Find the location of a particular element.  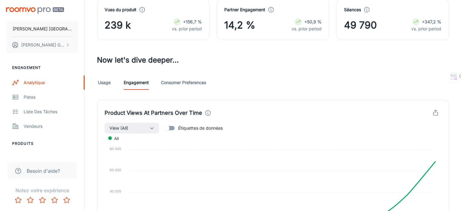

span: 14,2 % is located at coordinates (240, 25).